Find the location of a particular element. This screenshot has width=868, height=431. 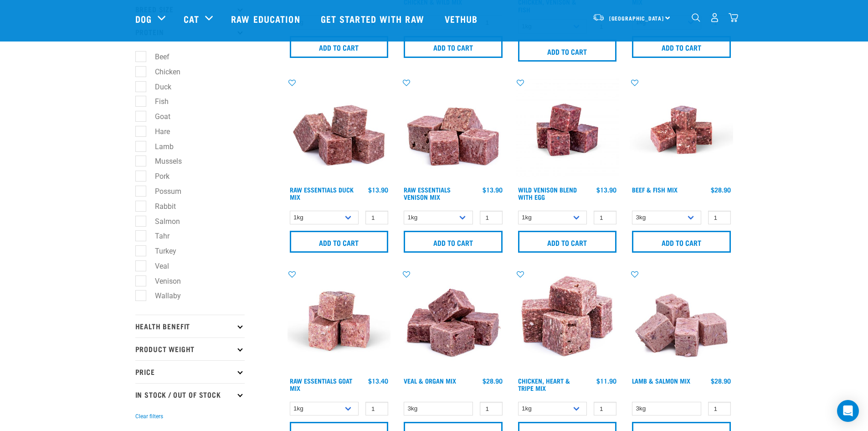

img: 1062 Chicken Heart Tripe Mix 01 is located at coordinates (568, 320).